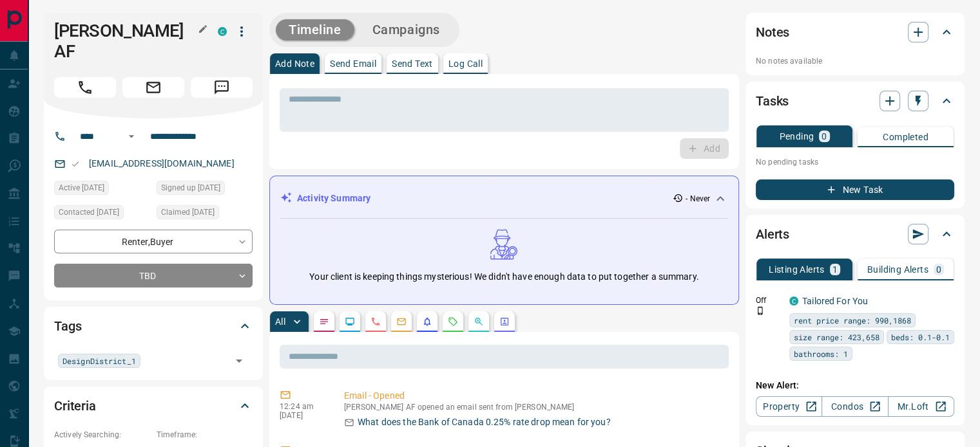 This screenshot has width=980, height=447. Describe the element at coordinates (428, 322) in the screenshot. I see `svg: Listing Alerts` at that location.